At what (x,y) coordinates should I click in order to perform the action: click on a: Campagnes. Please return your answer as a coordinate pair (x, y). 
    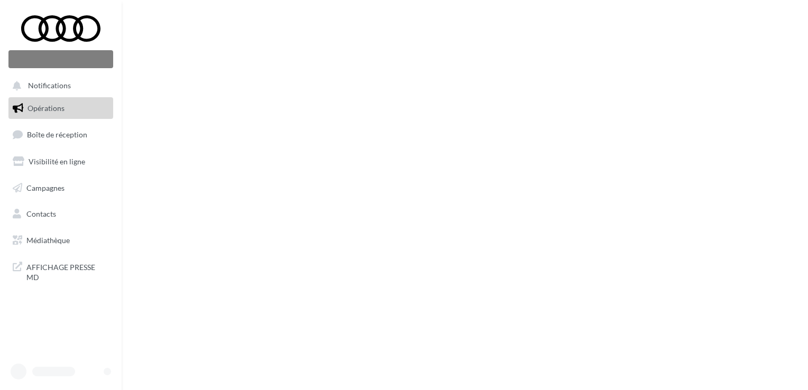
    Looking at the image, I should click on (61, 188).